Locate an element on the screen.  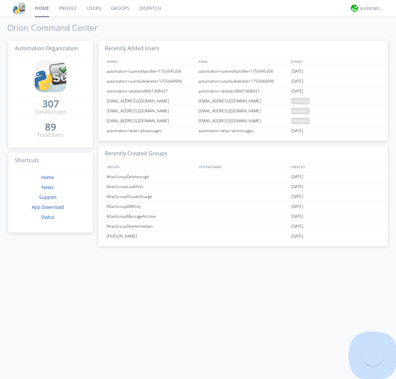
div: CREATED is located at coordinates (335, 166).